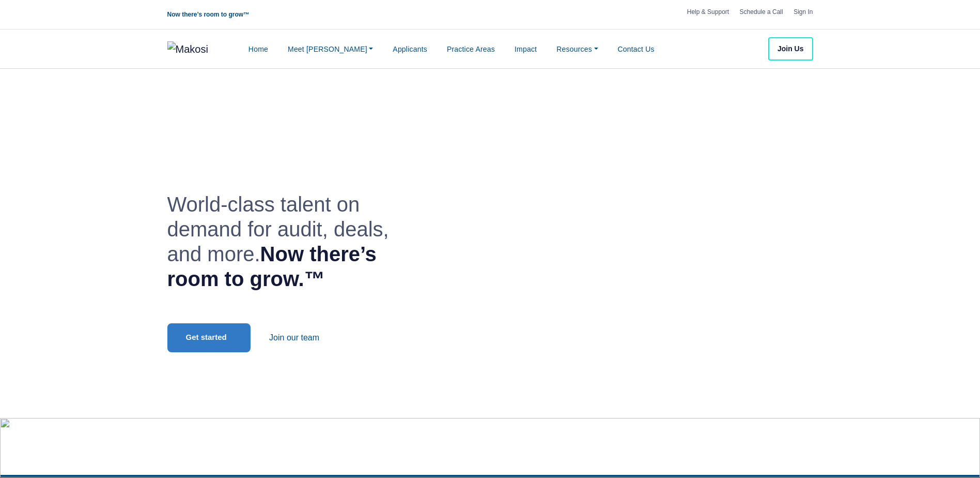 Image resolution: width=980 pixels, height=478 pixels. What do you see at coordinates (297, 242) in the screenshot?
I see `h1: World-class talent on demand for audit, deals, and more.` at bounding box center [297, 242].